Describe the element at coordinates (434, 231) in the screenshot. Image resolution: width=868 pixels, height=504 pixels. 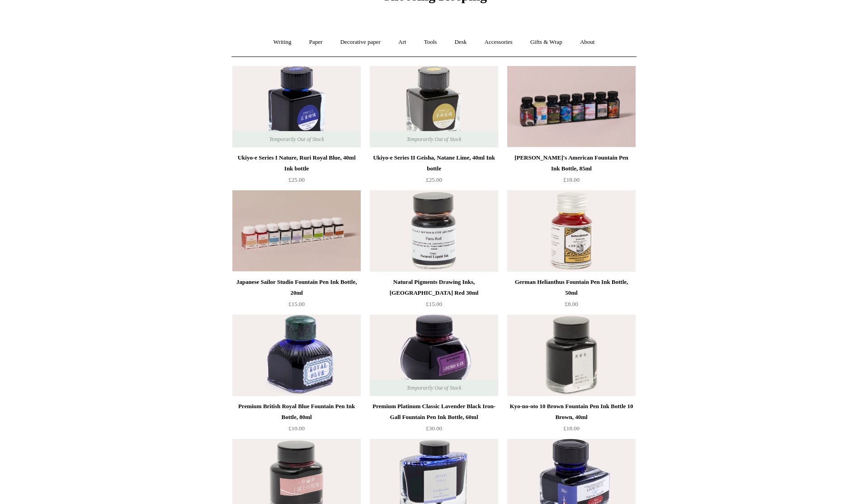
I see `img: Natural Pigments Drawing Inks, Paris Red 30ml` at that location.